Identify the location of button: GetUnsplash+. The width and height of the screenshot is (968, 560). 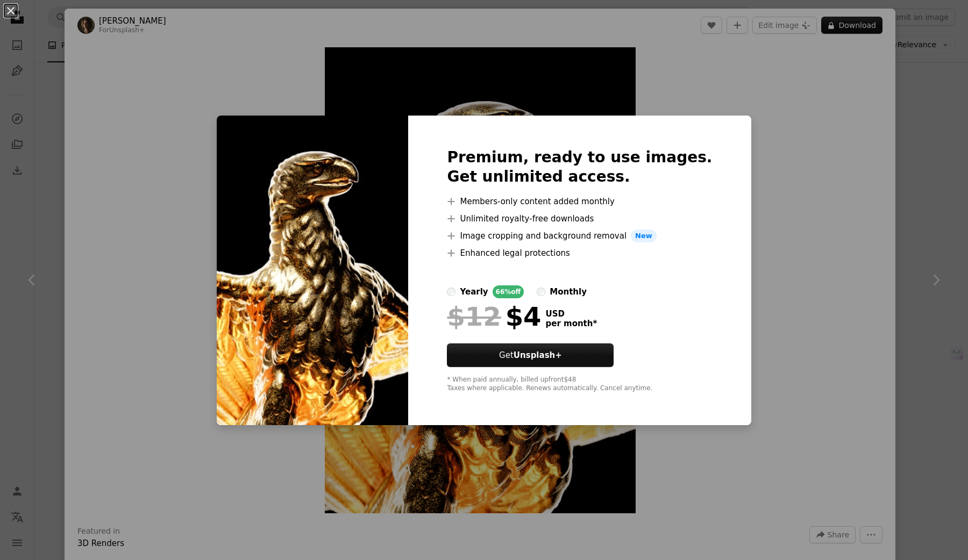
(530, 355).